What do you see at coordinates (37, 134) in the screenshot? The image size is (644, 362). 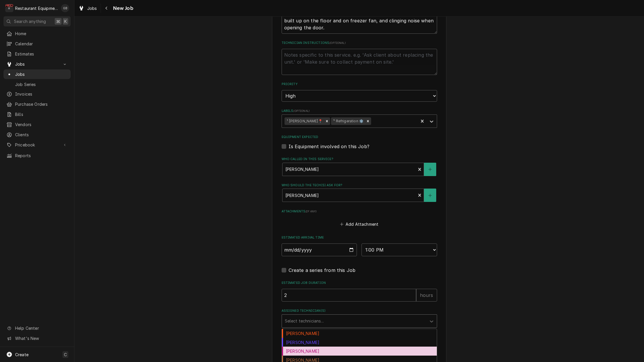 I see `a: Clients` at bounding box center [37, 134].